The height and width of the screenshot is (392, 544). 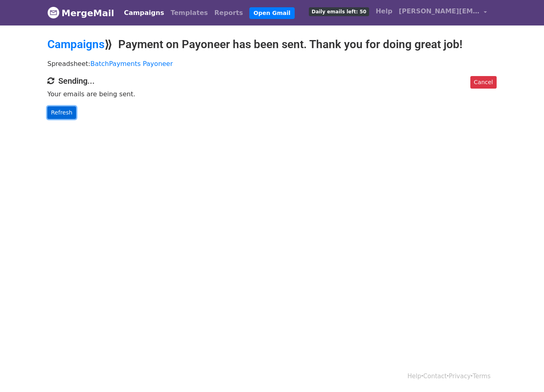 I want to click on p: Spreadsheet:, so click(x=272, y=64).